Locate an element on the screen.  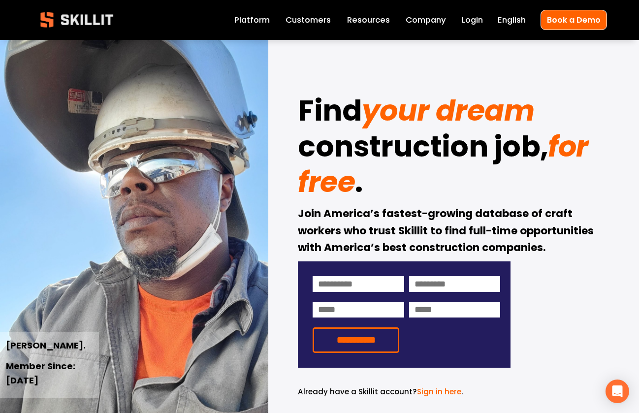
div: language picker is located at coordinates (512, 20).